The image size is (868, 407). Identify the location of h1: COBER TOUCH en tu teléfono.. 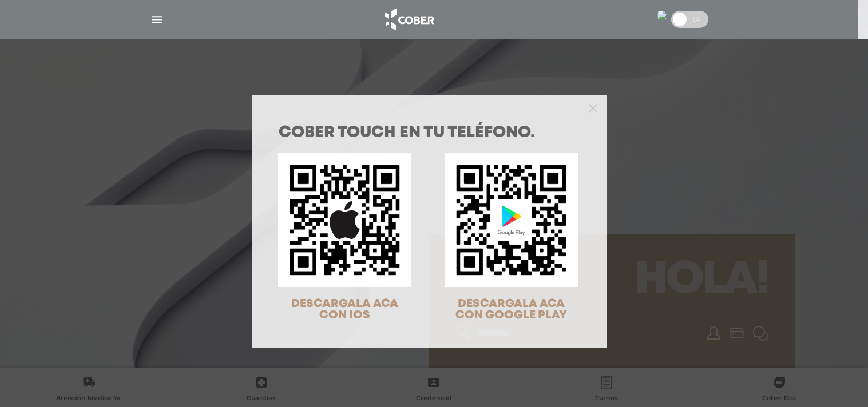
(429, 133).